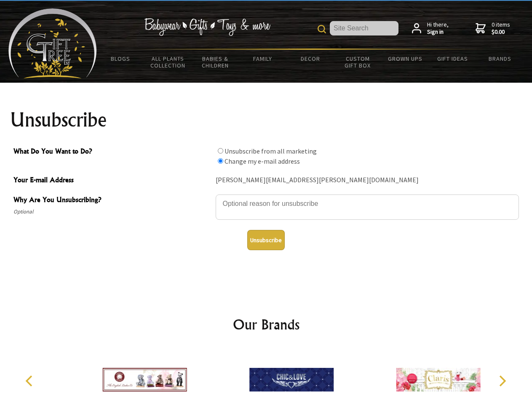  I want to click on a: All Plants Collection, so click(168, 62).